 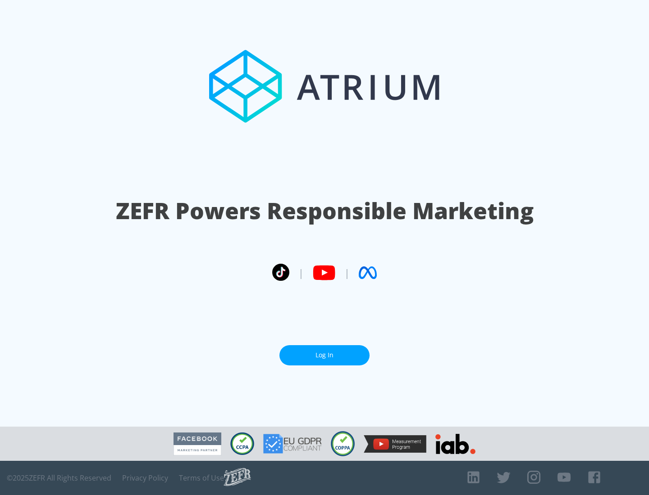 What do you see at coordinates (145, 478) in the screenshot?
I see `a: Privacy Policy` at bounding box center [145, 478].